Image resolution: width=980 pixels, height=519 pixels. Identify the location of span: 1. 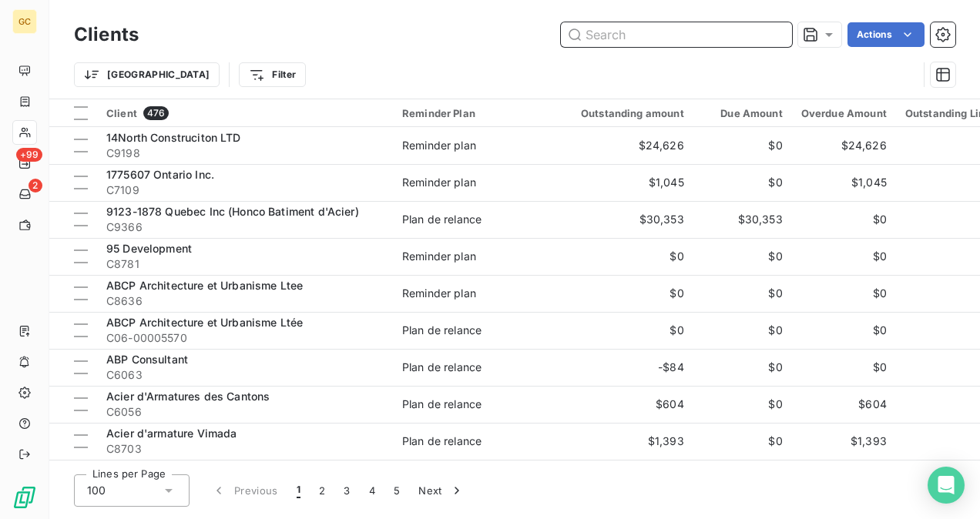
(298, 491).